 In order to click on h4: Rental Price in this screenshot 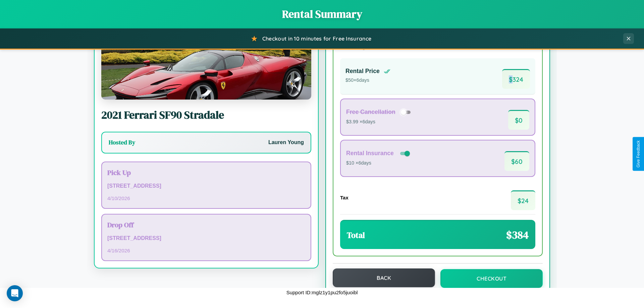, I will do `click(362, 71)`.